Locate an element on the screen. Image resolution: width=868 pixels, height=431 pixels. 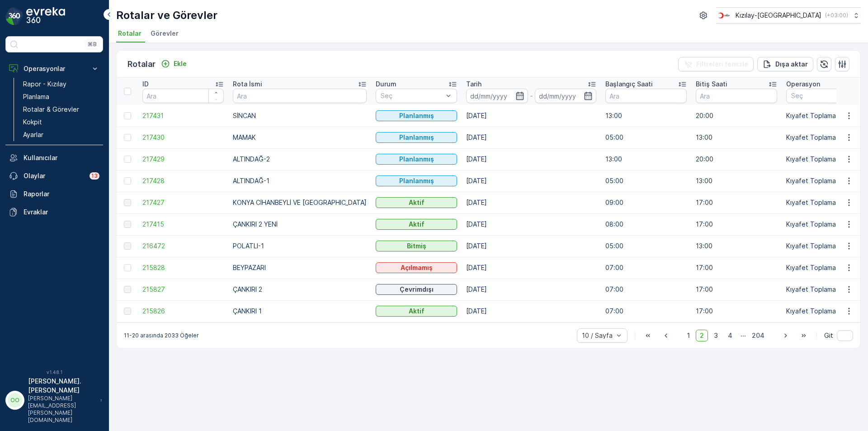
button: Operasyonlar is located at coordinates (54, 69).